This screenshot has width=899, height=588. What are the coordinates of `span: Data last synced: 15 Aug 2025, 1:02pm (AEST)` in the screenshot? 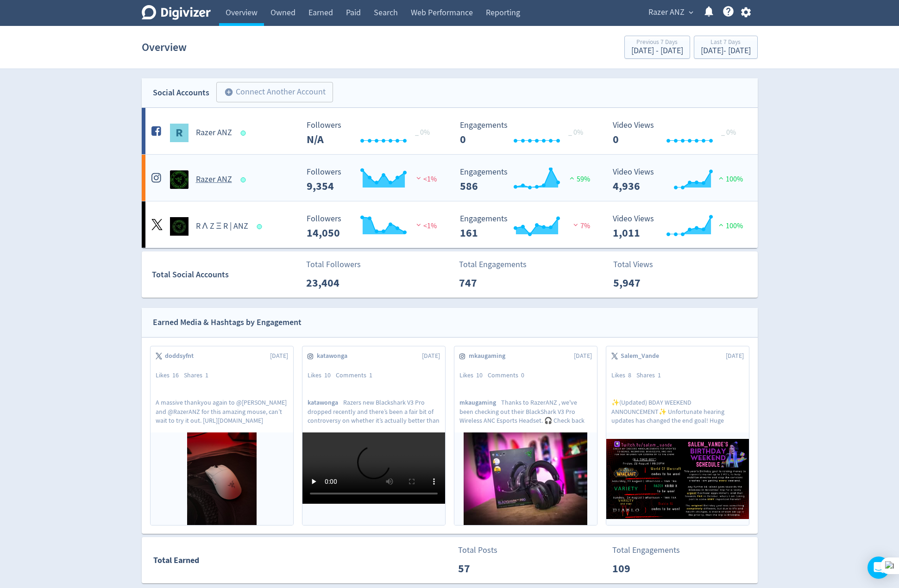 It's located at (261, 226).